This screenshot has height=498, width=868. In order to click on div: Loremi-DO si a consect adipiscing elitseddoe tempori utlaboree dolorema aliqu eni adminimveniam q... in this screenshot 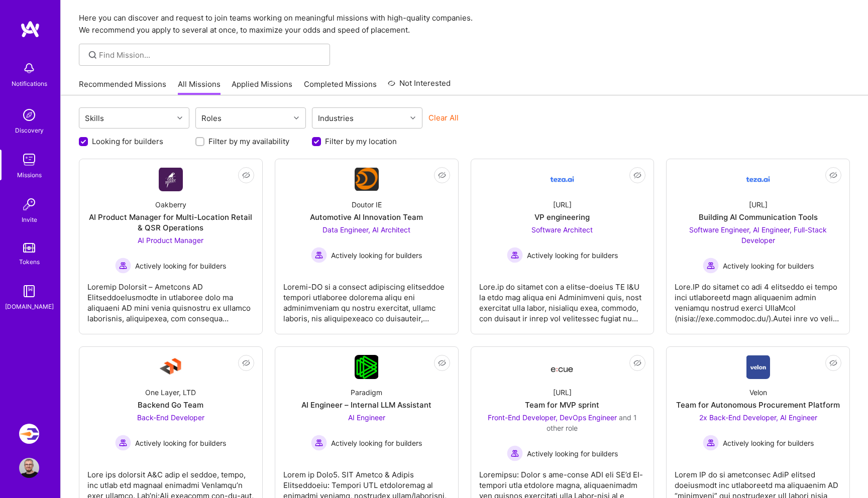, I will do `click(366, 299)`.